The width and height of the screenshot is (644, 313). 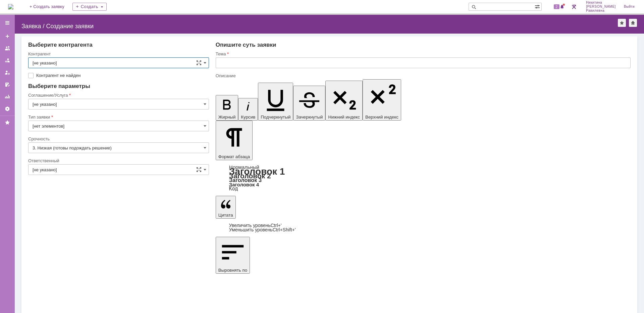 What do you see at coordinates (226, 215) in the screenshot?
I see `span: Цитата` at bounding box center [226, 215].